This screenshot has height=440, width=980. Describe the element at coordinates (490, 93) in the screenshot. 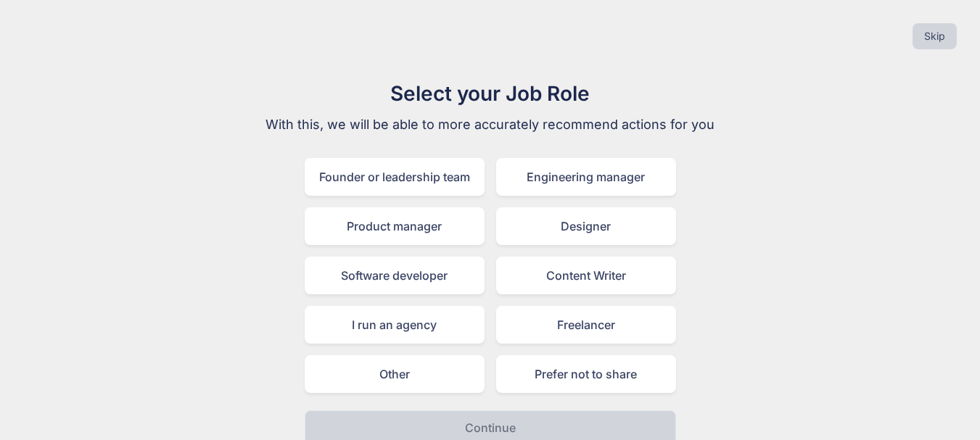

I see `h1: Select your Job Role` at that location.